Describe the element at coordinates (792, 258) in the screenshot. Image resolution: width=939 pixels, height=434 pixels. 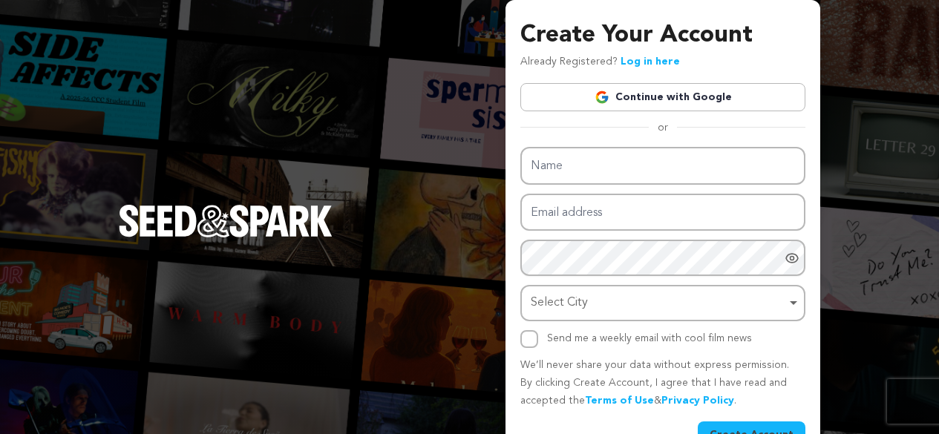
I see `a: Show password as plain text. Warning: this will display your password on the screen.` at that location.